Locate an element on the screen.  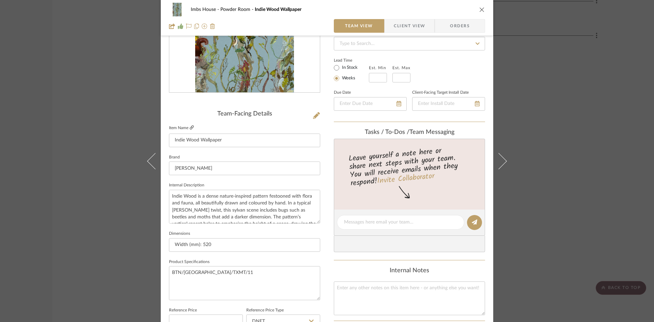
span: Tasks / To-Dos / is located at coordinates (387, 132).